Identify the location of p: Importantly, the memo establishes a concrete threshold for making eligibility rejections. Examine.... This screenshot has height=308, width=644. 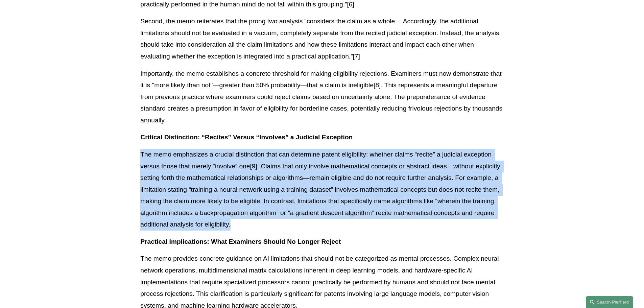
(322, 97).